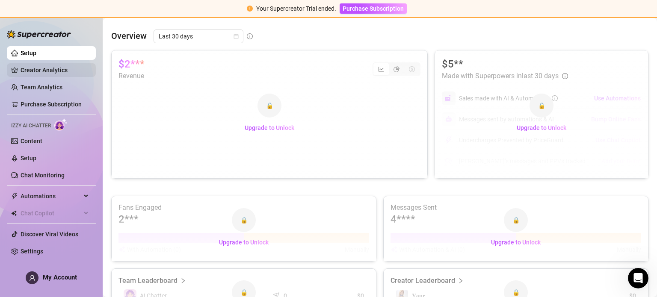 The height and width of the screenshot is (297, 657). Describe the element at coordinates (32, 278) in the screenshot. I see `span: user` at that location.